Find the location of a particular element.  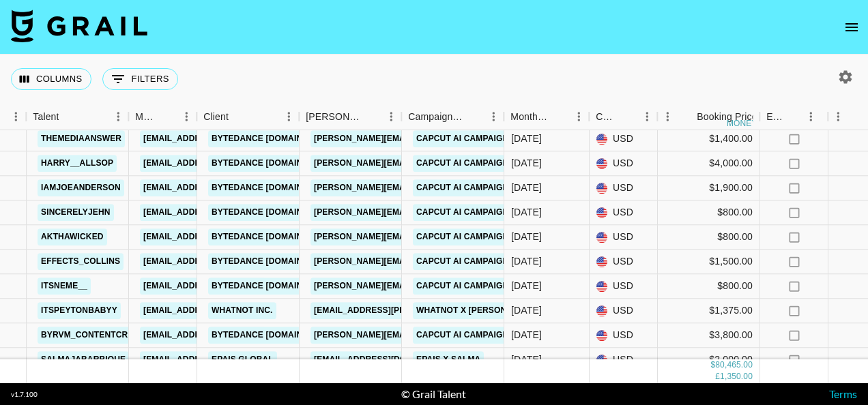

div: money is located at coordinates (742, 123).